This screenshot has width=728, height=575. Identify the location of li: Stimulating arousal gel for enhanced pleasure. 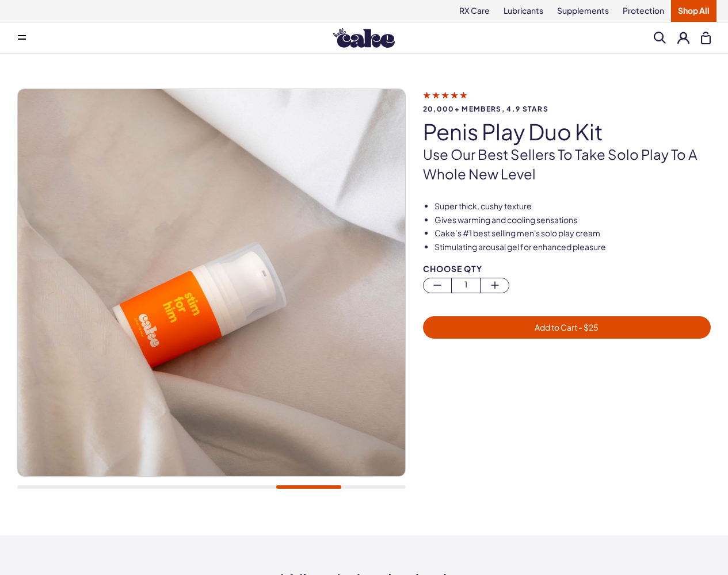
(572, 248).